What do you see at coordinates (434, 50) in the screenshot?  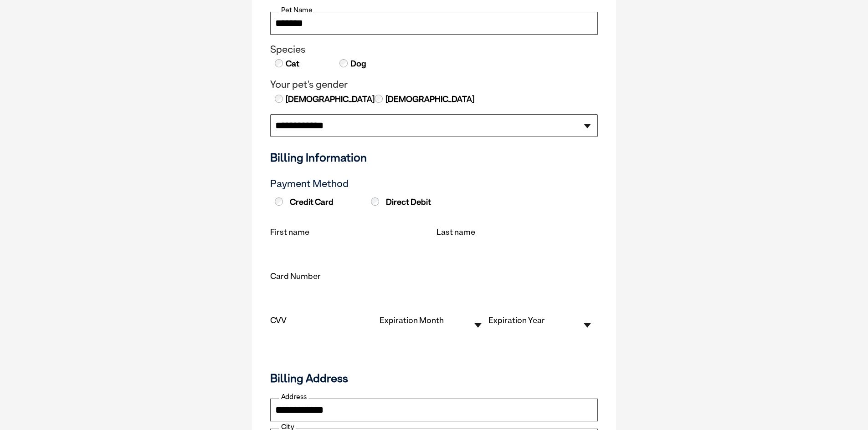 I see `legend: Species` at bounding box center [434, 50].